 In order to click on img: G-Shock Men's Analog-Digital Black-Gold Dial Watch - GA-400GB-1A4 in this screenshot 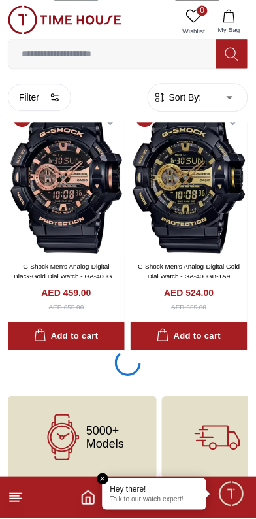, I will do `click(66, 178)`.